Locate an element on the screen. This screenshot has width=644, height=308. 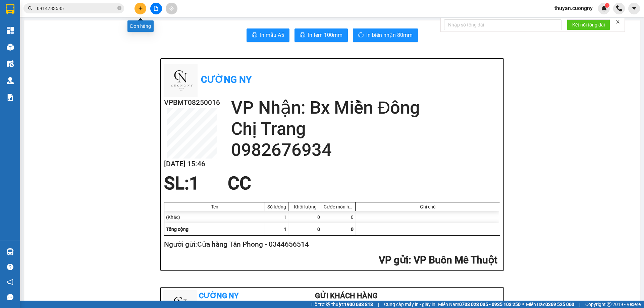
strong: 1900 633 818 is located at coordinates (359, 304).